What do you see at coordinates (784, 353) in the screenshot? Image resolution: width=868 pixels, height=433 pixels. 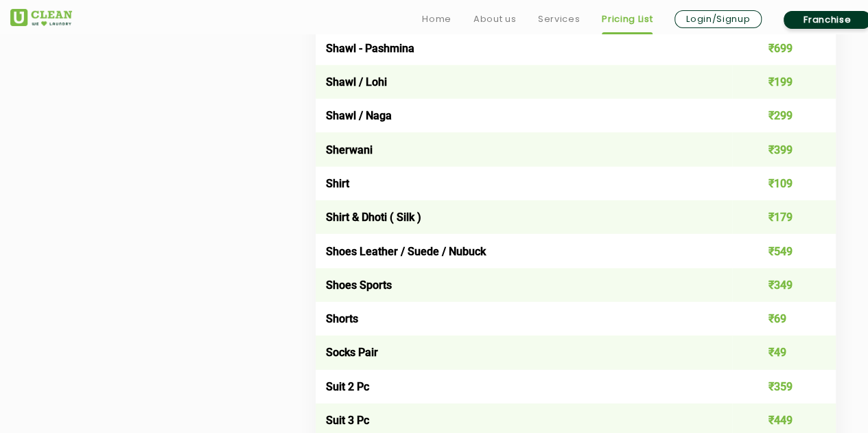 I see `td: ₹49` at bounding box center [784, 353].